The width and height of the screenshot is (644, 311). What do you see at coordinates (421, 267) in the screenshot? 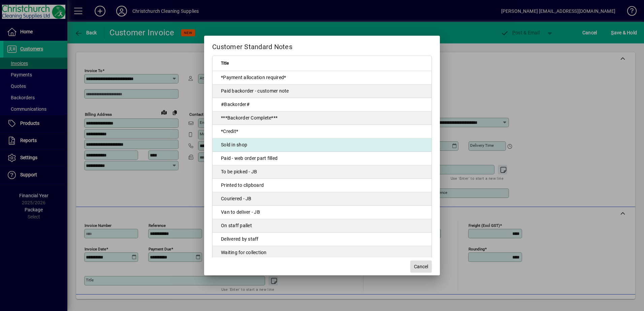
I see `button: Cancel` at bounding box center [421, 267].